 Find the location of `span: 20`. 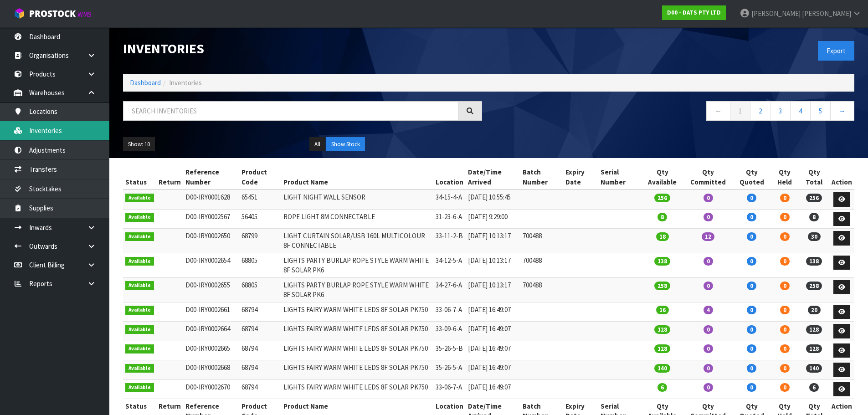

span: 20 is located at coordinates (814, 310).